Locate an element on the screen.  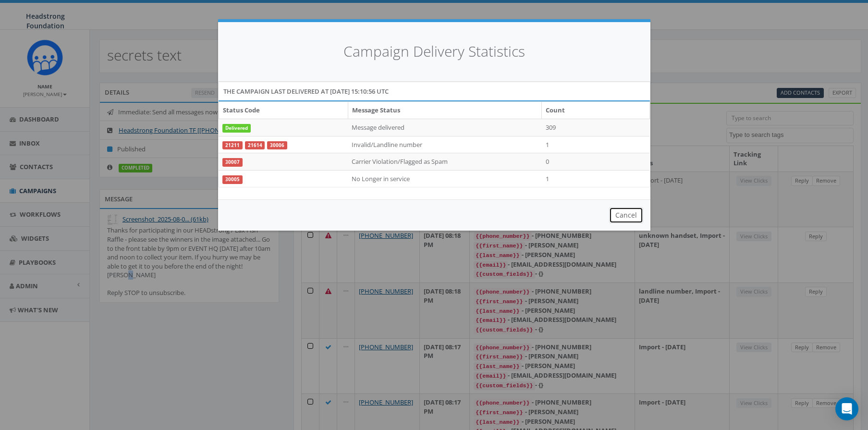
div: Open Intercom Messenger is located at coordinates (846, 409).